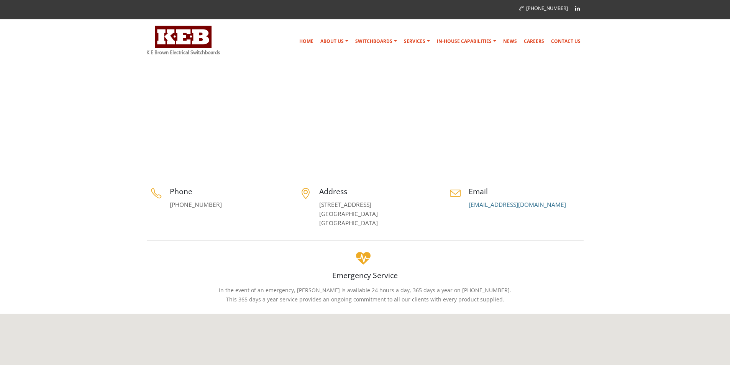 This screenshot has width=730, height=365. Describe the element at coordinates (417, 41) in the screenshot. I see `a: Services` at that location.